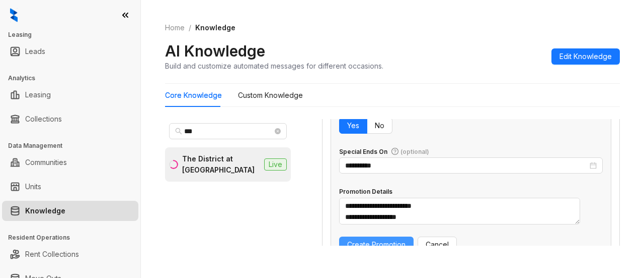  I want to click on span: Create Promotion, so click(376, 244).